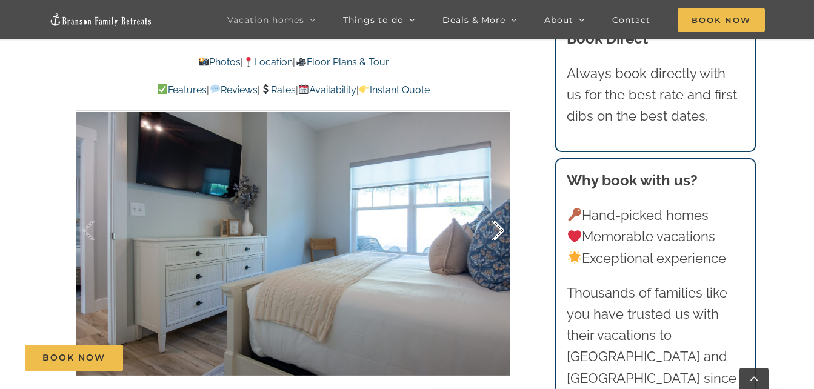  What do you see at coordinates (74, 358) in the screenshot?
I see `a: Book Now` at bounding box center [74, 358].